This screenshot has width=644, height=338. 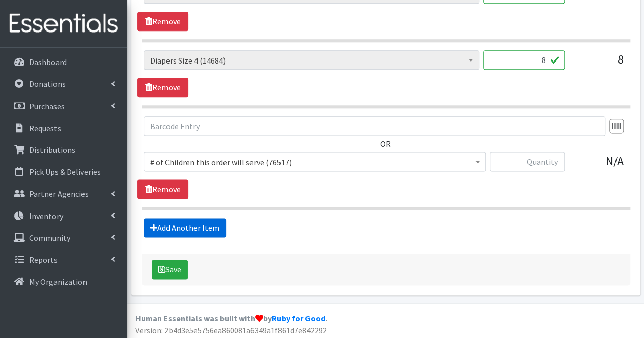 What do you see at coordinates (64, 238) in the screenshot?
I see `a: Community` at bounding box center [64, 238].